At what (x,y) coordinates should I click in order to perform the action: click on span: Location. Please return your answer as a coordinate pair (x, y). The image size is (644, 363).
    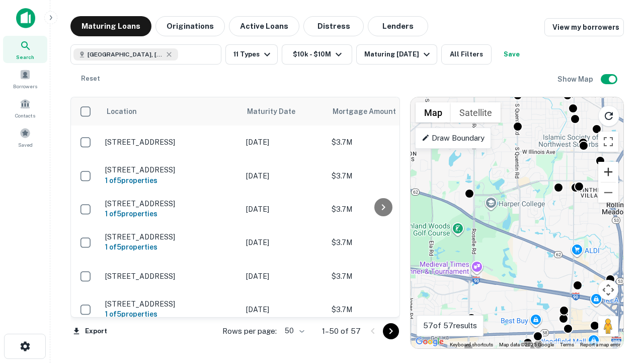
    Looking at the image, I should click on (122, 111).